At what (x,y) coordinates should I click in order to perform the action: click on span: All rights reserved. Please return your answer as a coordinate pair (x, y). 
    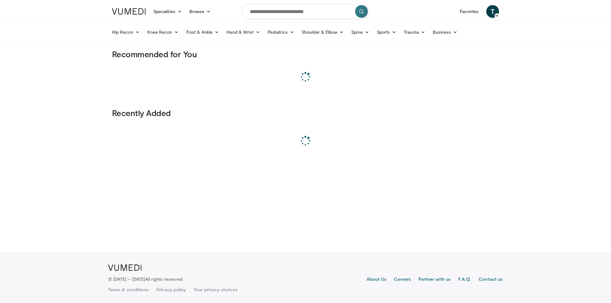
    Looking at the image, I should click on (163, 279).